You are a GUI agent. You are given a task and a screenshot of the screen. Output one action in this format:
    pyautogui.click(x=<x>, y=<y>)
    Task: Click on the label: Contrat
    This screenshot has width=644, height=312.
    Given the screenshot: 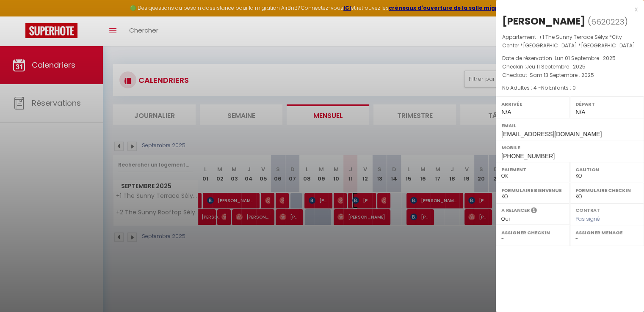 What is the action you would take?
    pyautogui.click(x=588, y=209)
    